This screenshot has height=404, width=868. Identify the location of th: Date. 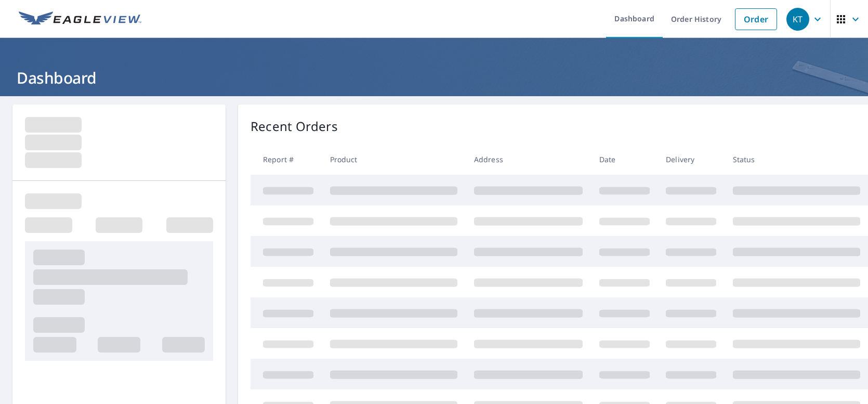
(625, 159).